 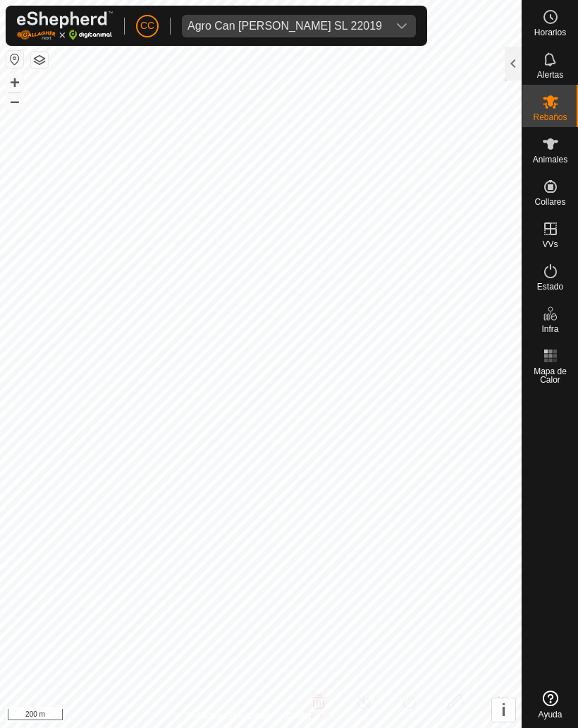 I want to click on div: dropdown trigger, so click(x=402, y=26).